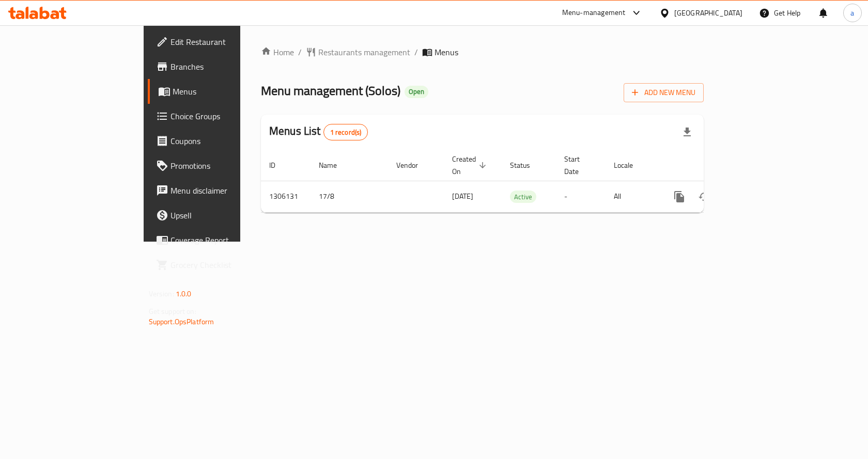  What do you see at coordinates (181, 322) in the screenshot?
I see `a: Support.OpsPlatform` at bounding box center [181, 322].